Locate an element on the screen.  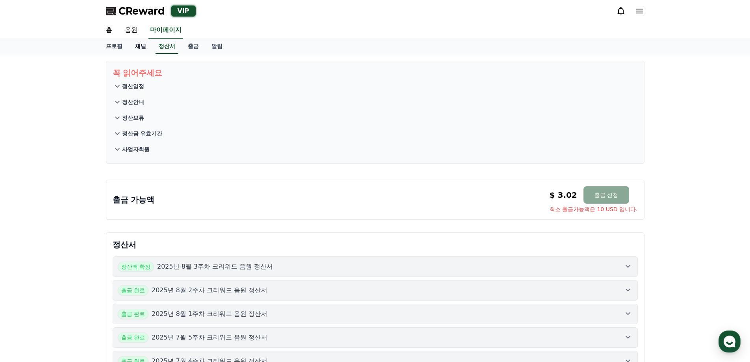
a: 음원 is located at coordinates (131, 30).